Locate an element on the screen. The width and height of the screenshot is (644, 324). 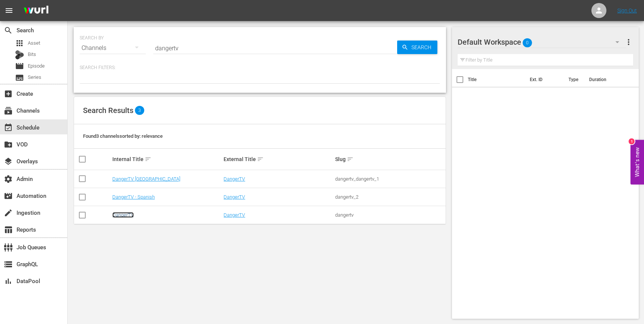
th: Ext. ID is located at coordinates (545, 80).